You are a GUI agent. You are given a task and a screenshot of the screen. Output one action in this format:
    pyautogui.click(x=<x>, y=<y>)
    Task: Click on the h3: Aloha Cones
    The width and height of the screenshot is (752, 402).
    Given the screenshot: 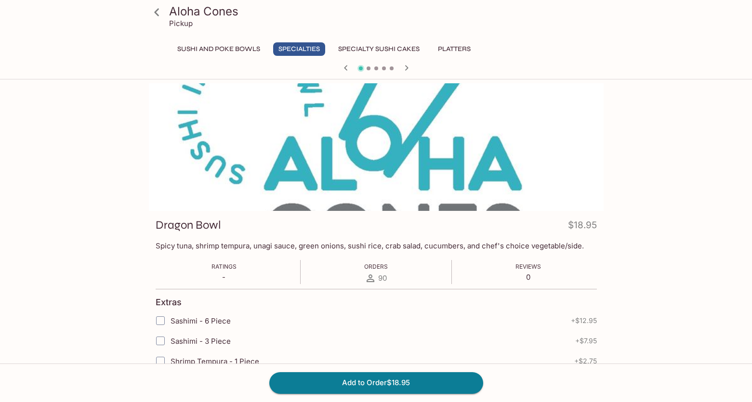 What is the action you would take?
    pyautogui.click(x=384, y=11)
    